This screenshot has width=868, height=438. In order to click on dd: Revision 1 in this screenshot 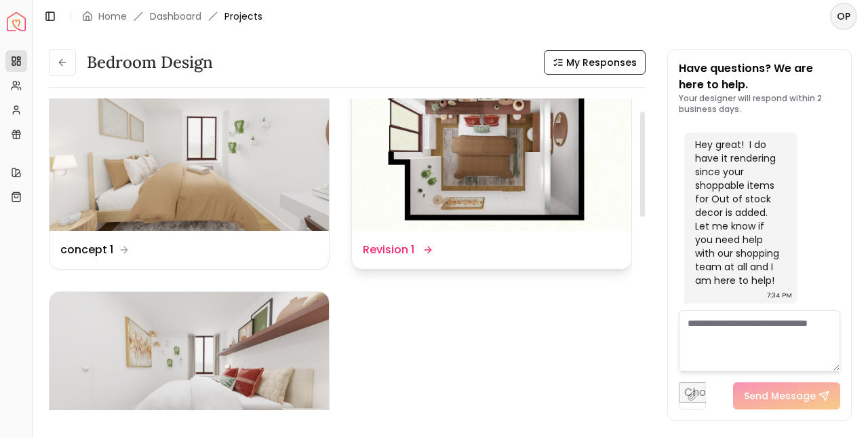, I will do `click(389, 250)`.